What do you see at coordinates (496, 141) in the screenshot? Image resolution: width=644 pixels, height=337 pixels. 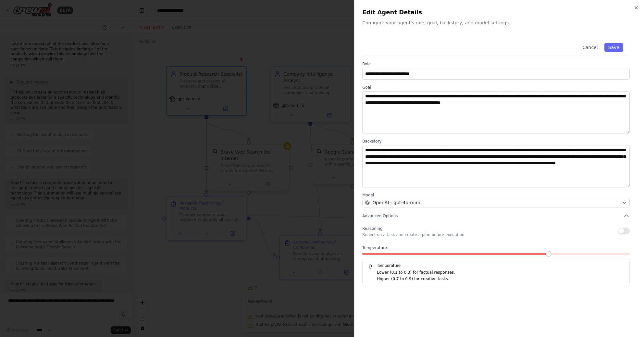 I see `label: Backstory` at bounding box center [496, 141].